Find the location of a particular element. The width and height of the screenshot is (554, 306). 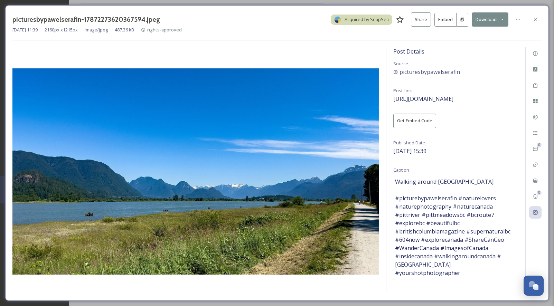

a: picturesbypawelserafin is located at coordinates (456, 72).